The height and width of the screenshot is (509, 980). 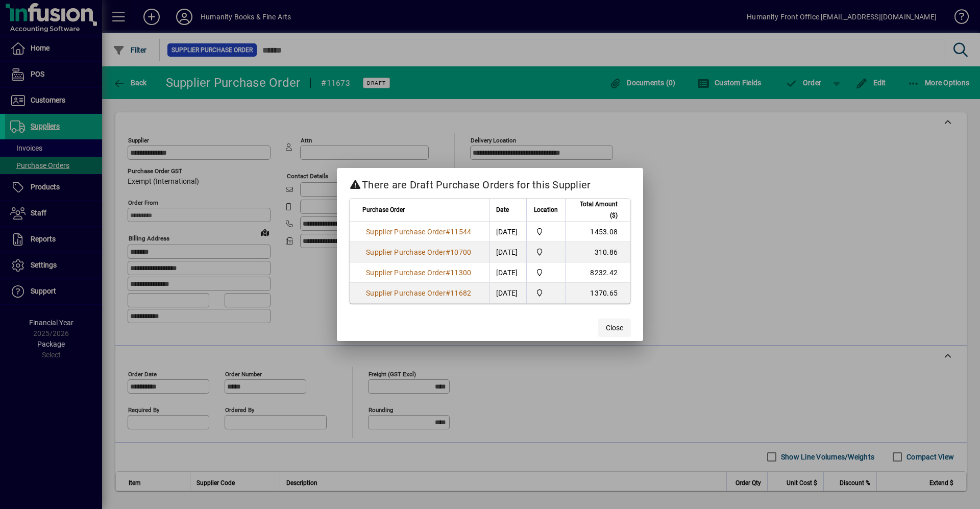 I want to click on span: Location, so click(x=546, y=210).